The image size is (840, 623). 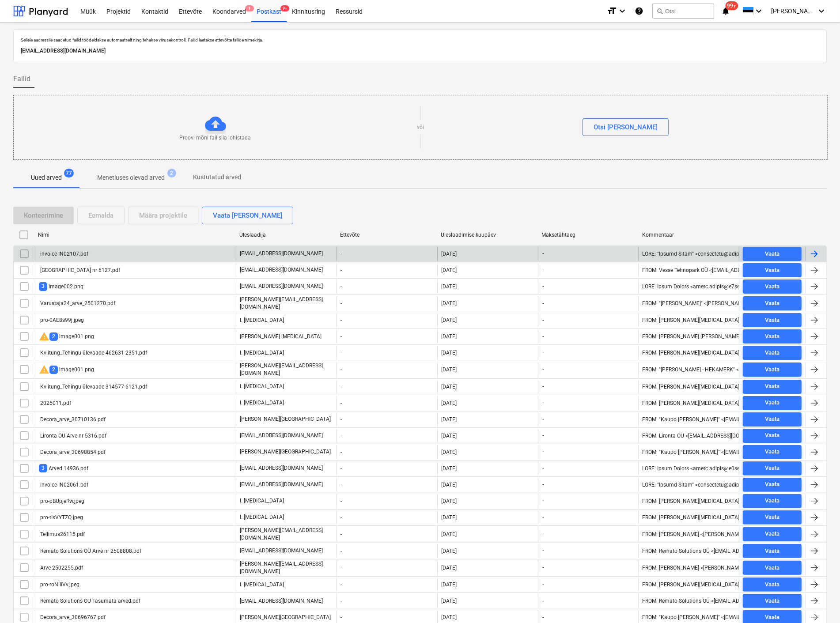 What do you see at coordinates (215, 137) in the screenshot?
I see `p: Proovi mõni fail siia lohistada` at bounding box center [215, 137].